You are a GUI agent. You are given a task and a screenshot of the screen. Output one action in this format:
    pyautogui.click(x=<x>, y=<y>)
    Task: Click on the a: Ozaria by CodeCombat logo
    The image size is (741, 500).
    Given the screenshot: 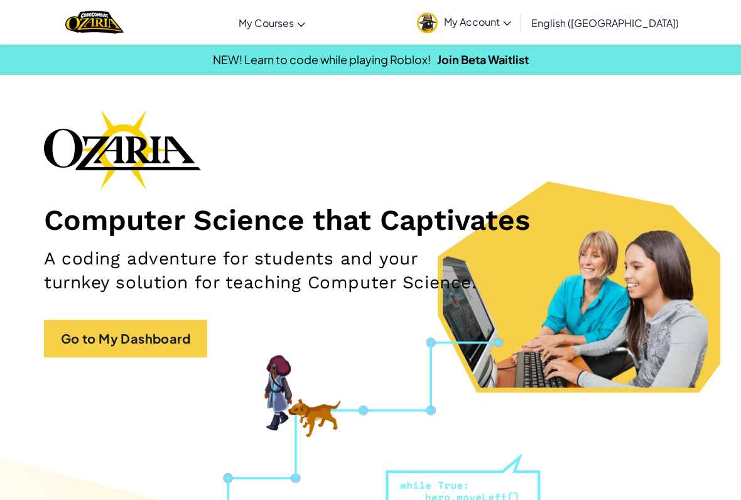 What is the action you would take?
    pyautogui.click(x=94, y=22)
    